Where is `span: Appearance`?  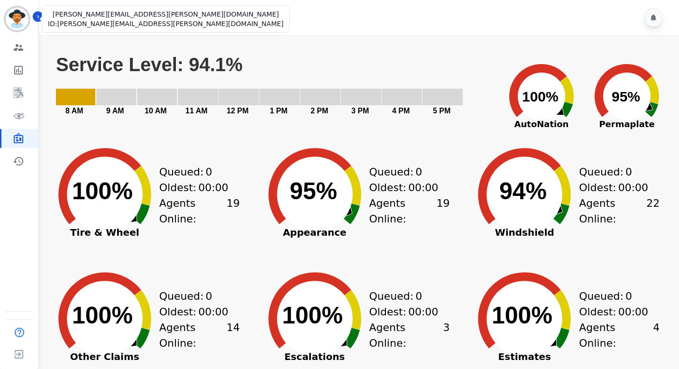 span: Appearance is located at coordinates (315, 232).